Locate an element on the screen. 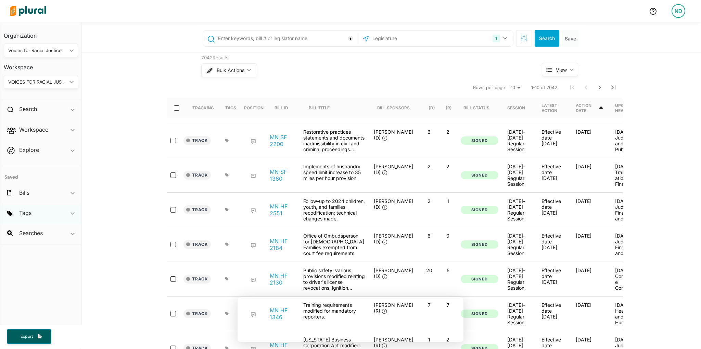  input: select-row-state-mn-2025_2026-hf2551 is located at coordinates (173, 210).